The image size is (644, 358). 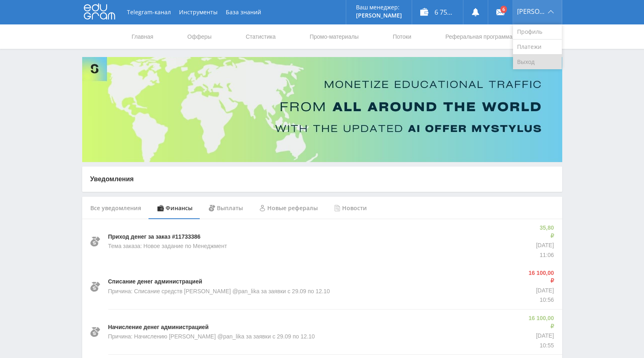 I want to click on a: Потоки, so click(x=402, y=36).